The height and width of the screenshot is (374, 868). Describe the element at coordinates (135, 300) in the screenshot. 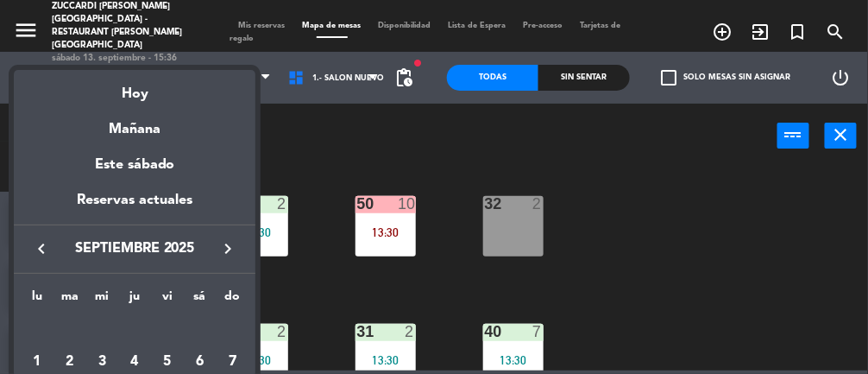

I see `th: jueves` at that location.